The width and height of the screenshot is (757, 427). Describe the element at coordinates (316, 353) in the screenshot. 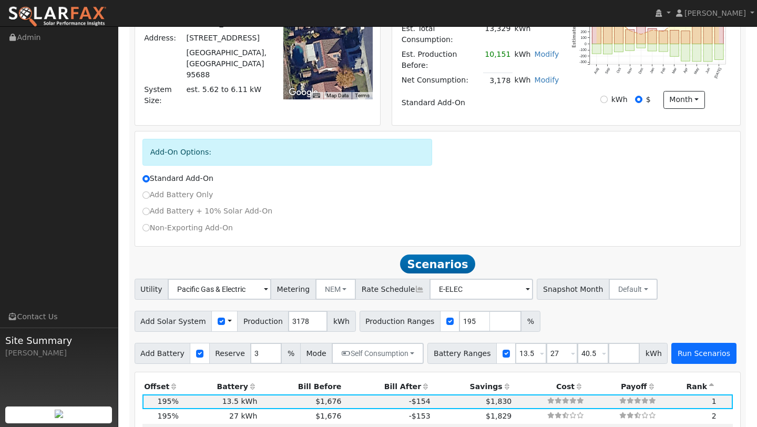

I see `span: Mode` at that location.